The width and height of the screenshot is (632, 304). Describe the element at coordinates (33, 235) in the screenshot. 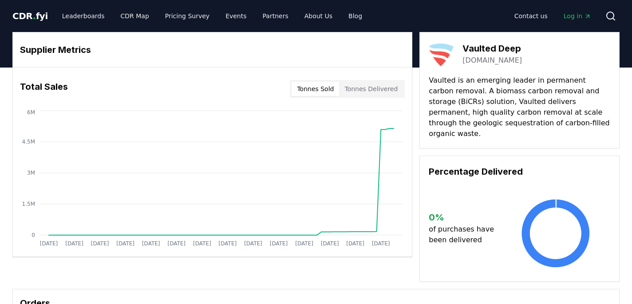

I see `tspan: 0` at that location.